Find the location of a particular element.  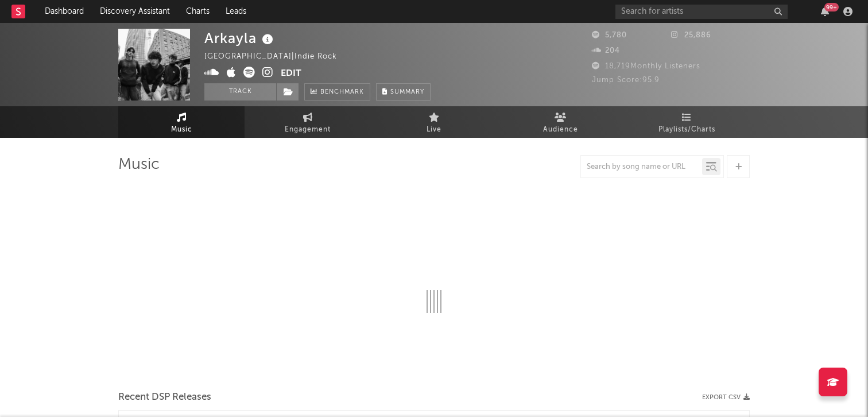

span: 204 is located at coordinates (606, 50).